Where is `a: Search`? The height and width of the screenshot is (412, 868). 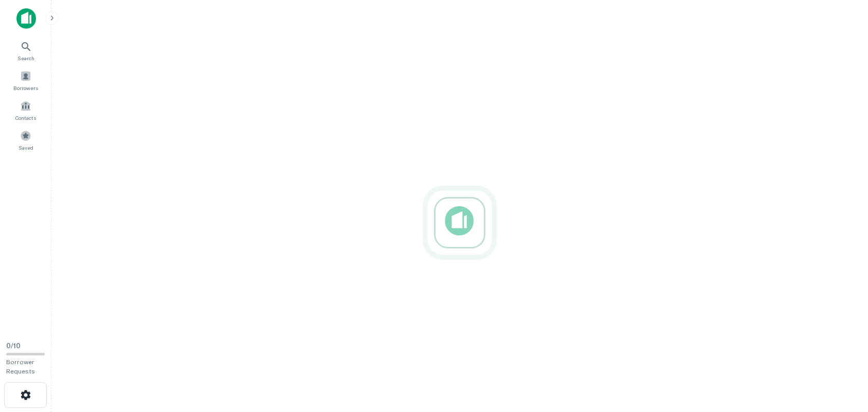 a: Search is located at coordinates (26, 50).